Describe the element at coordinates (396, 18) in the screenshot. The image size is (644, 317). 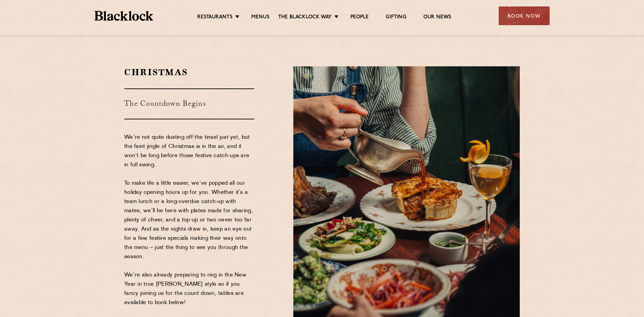
I see `a: Gifting` at that location.